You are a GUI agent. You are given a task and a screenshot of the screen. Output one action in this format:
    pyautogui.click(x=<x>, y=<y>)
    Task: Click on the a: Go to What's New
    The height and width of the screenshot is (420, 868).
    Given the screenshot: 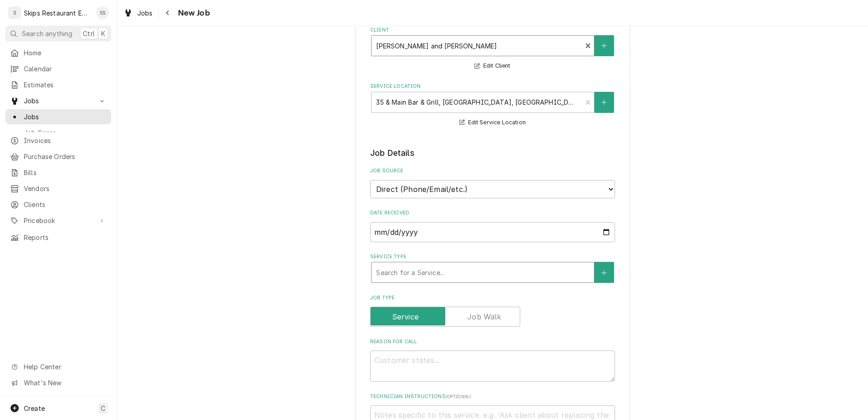 What is the action you would take?
    pyautogui.click(x=58, y=383)
    